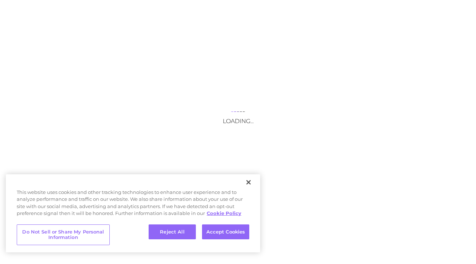 Image resolution: width=476 pixels, height=264 pixels. Describe the element at coordinates (63, 235) in the screenshot. I see `button: Do Not Sell or Share My Personal Information` at that location.